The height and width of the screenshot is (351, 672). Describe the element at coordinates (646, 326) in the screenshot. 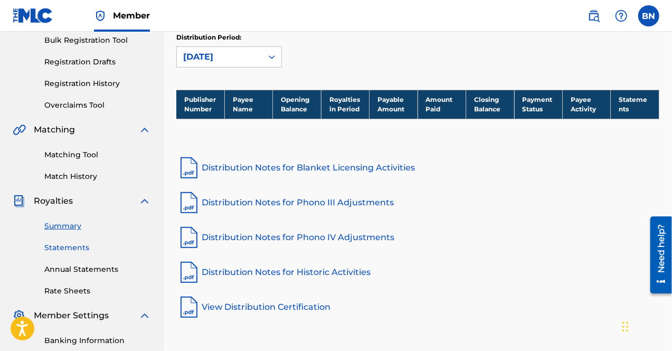

I see `div: Chat Widget` at that location.